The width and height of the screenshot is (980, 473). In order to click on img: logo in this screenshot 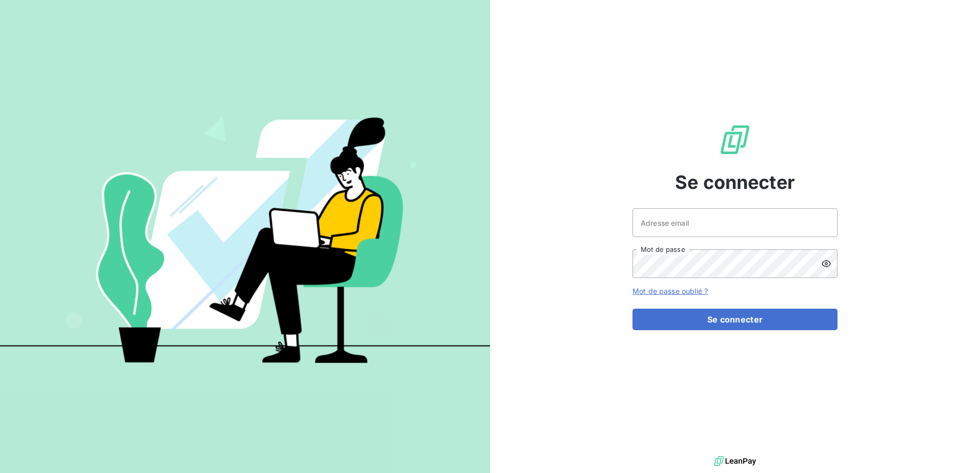, I will do `click(735, 461)`.